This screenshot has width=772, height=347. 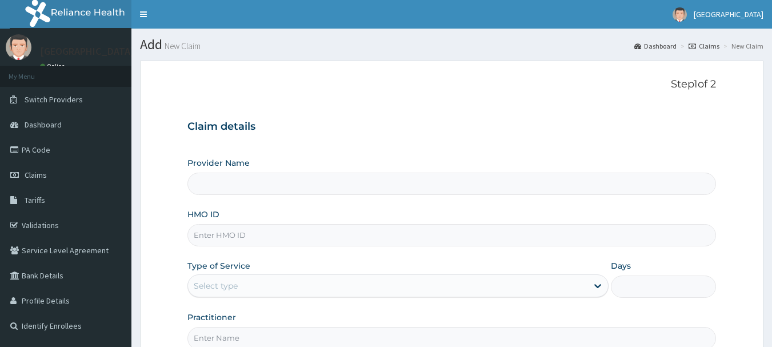 What do you see at coordinates (35, 175) in the screenshot?
I see `span: Claims` at bounding box center [35, 175].